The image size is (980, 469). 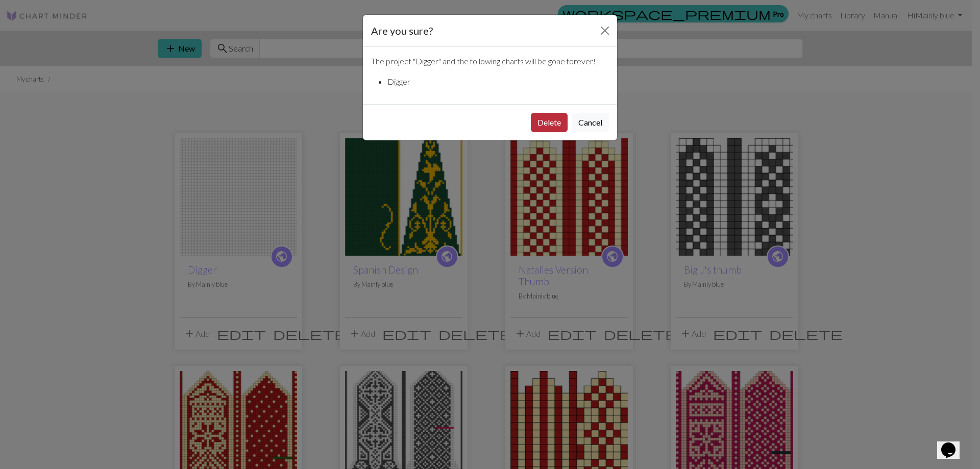 What do you see at coordinates (590, 122) in the screenshot?
I see `button: Cancel` at bounding box center [590, 122].